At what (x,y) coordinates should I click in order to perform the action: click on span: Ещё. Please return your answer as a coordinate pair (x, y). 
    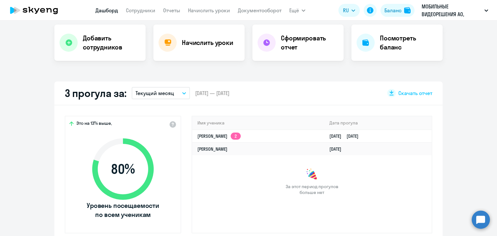
    Looking at the image, I should click on (294, 10).